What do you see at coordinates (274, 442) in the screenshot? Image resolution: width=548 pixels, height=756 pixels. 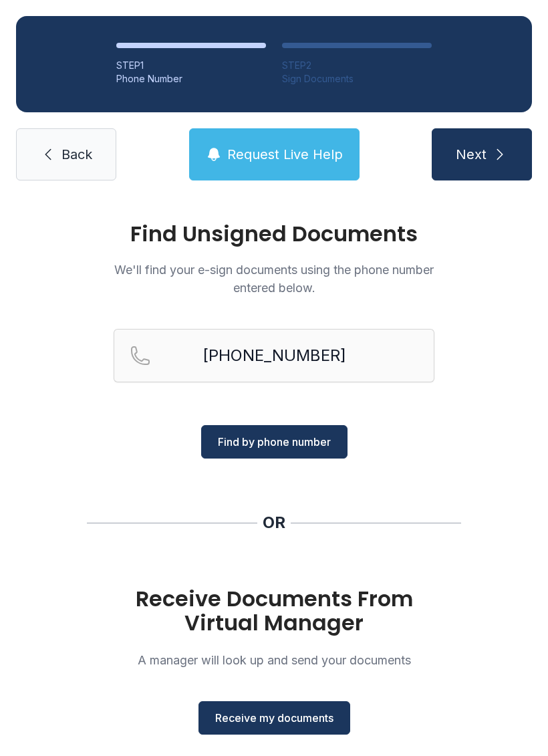 I see `span: Find by phone number` at bounding box center [274, 442].